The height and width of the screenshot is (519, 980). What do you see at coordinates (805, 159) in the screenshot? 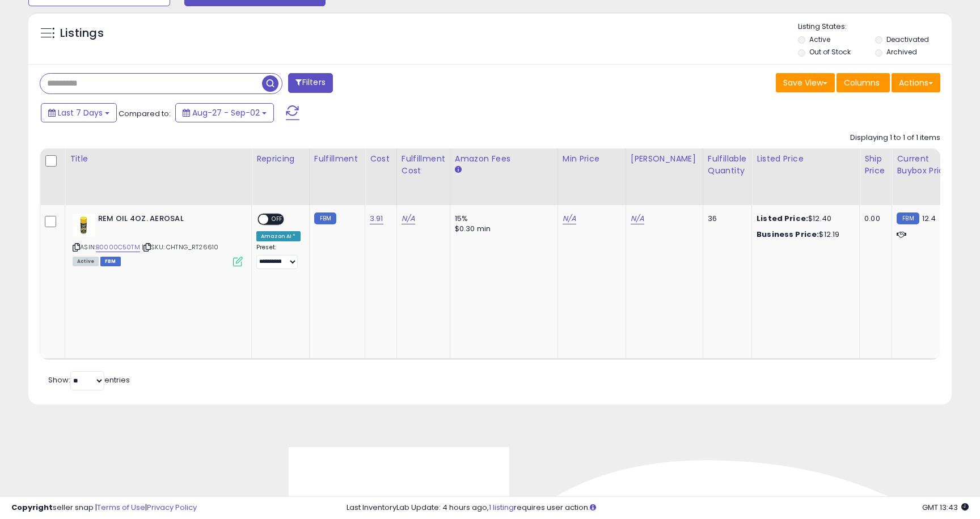
I see `div: Listed Price` at bounding box center [805, 159].